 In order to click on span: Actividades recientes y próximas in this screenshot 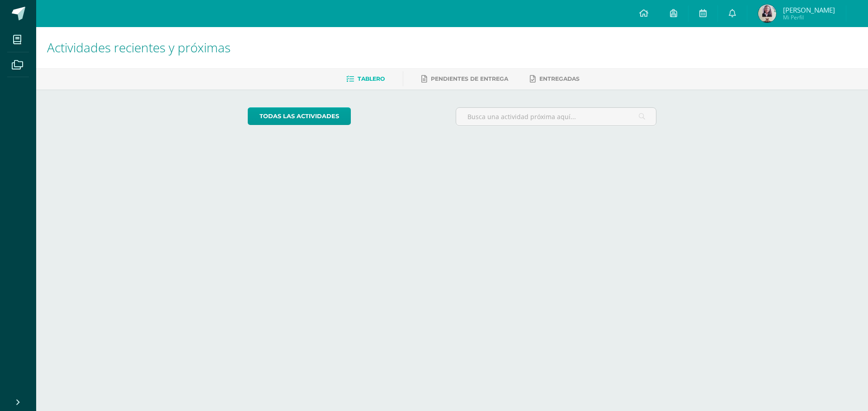, I will do `click(139, 47)`.